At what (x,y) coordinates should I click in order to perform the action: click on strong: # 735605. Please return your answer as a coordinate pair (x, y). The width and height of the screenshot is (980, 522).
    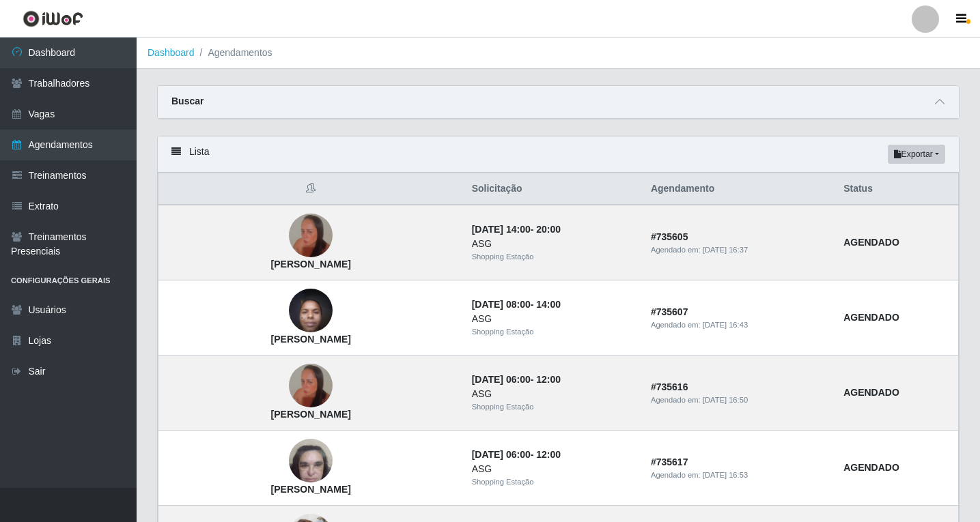
    Looking at the image, I should click on (670, 237).